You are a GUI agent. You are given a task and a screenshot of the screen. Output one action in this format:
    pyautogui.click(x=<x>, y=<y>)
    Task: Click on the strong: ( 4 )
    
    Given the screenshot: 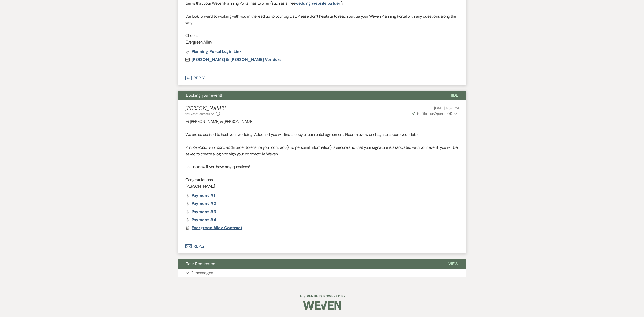 What is the action you would take?
    pyautogui.click(x=450, y=114)
    